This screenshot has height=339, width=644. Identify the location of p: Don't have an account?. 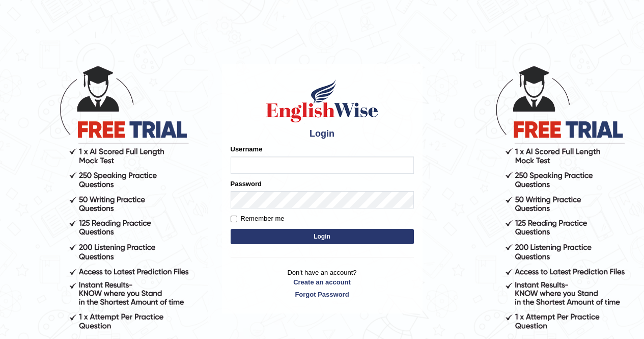
(322, 283).